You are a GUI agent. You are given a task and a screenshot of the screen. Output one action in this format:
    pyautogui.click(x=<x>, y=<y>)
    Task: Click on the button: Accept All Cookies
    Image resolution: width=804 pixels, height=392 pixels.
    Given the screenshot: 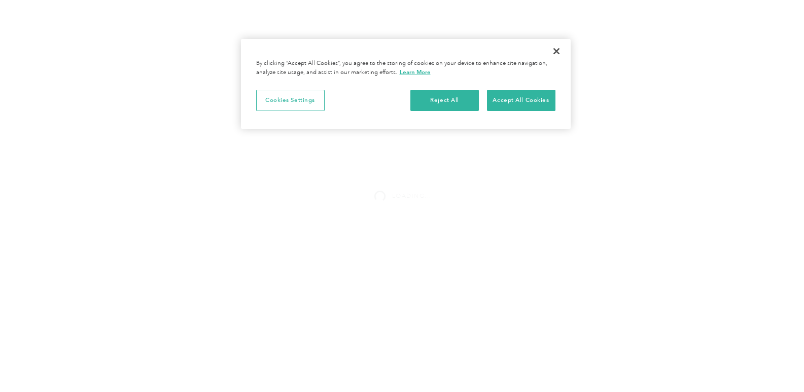 What is the action you would take?
    pyautogui.click(x=521, y=100)
    